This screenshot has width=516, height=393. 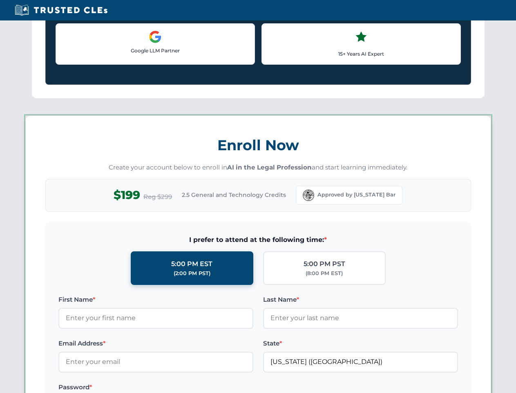 I want to click on span: 2.5 General and Technology Credits, so click(x=234, y=195).